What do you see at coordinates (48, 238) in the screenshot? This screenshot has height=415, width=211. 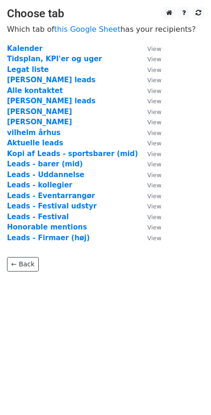 I see `strong: Leads - Firmaer (høj)` at bounding box center [48, 238].